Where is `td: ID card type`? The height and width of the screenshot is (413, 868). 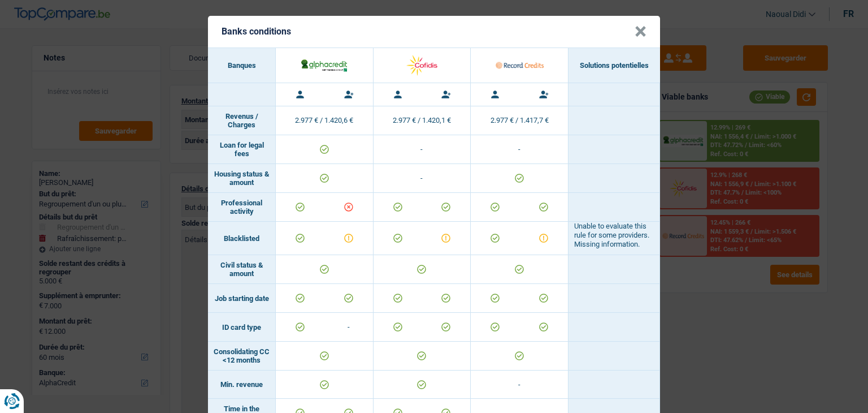 td: ID card type is located at coordinates (242, 327).